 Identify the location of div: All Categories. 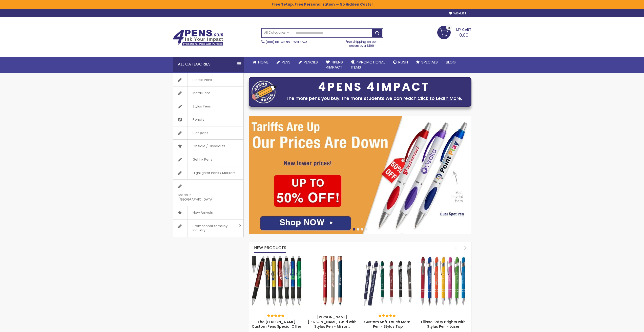
(208, 64).